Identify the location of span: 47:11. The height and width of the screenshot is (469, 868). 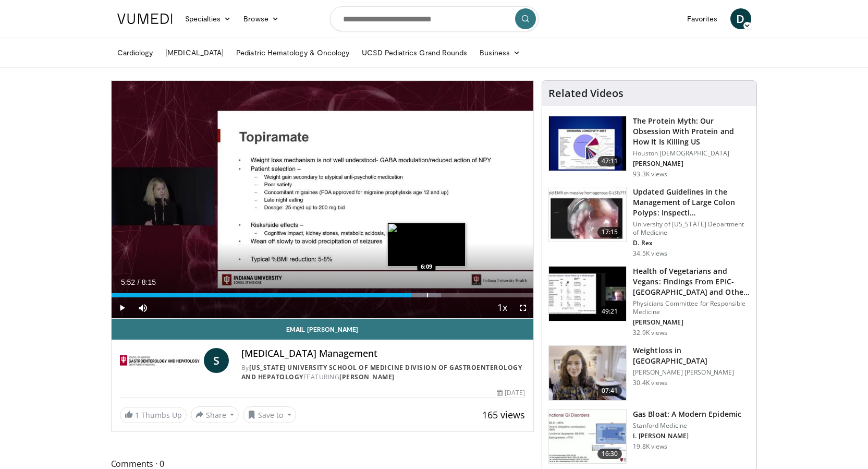
(610, 161).